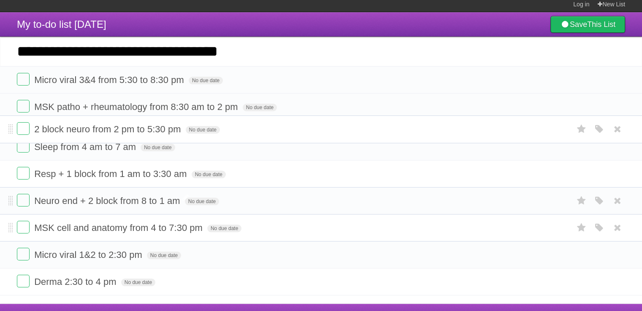  I want to click on span: Micro viral 3&4 from 5:30 to 8:30 pm, so click(110, 80).